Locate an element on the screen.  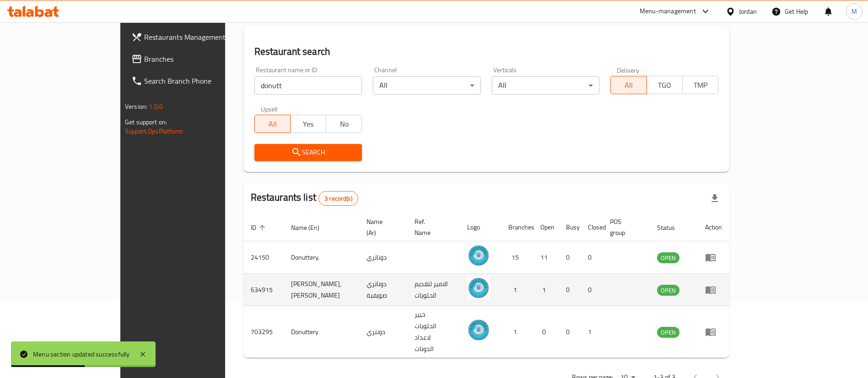
button: Yes is located at coordinates (308, 124).